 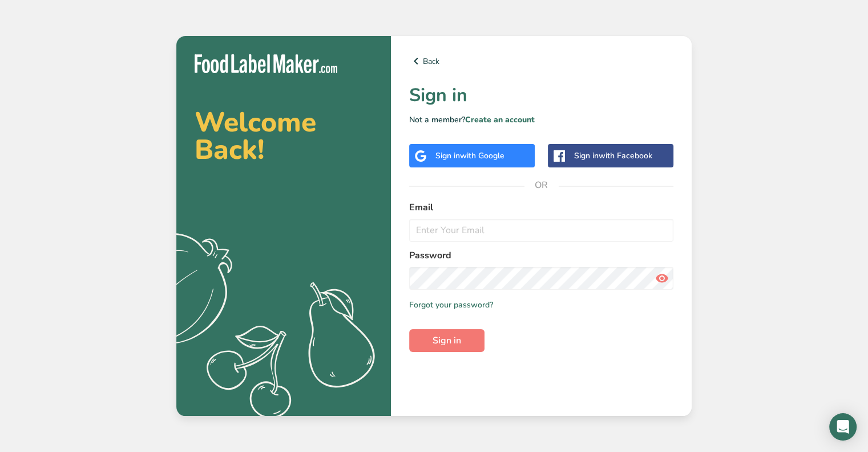 What do you see at coordinates (500, 119) in the screenshot?
I see `a: Create an account` at bounding box center [500, 119].